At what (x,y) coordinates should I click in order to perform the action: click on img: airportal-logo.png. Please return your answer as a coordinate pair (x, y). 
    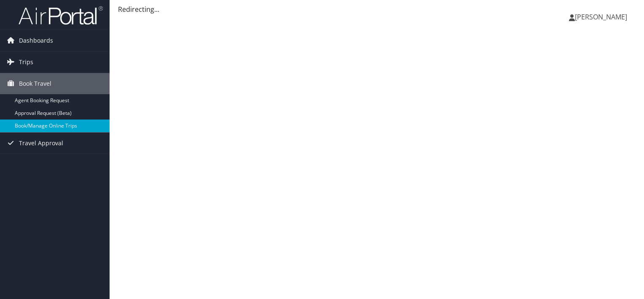
    Looking at the image, I should click on (61, 15).